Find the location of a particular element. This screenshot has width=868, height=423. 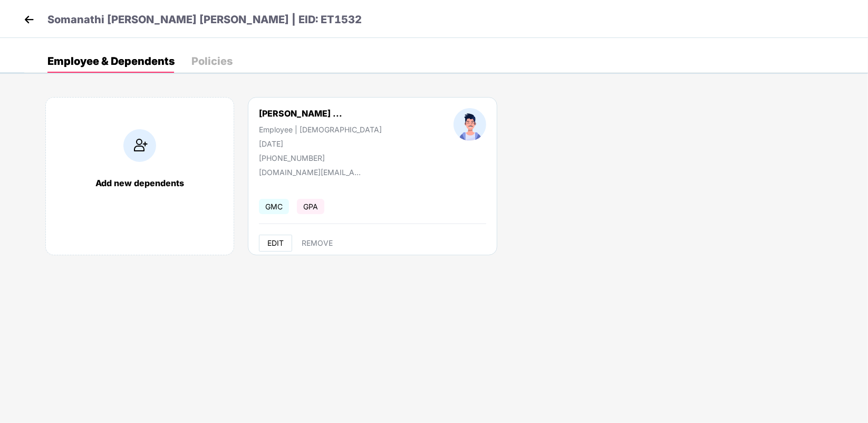

button: REMOVE is located at coordinates (317, 243).